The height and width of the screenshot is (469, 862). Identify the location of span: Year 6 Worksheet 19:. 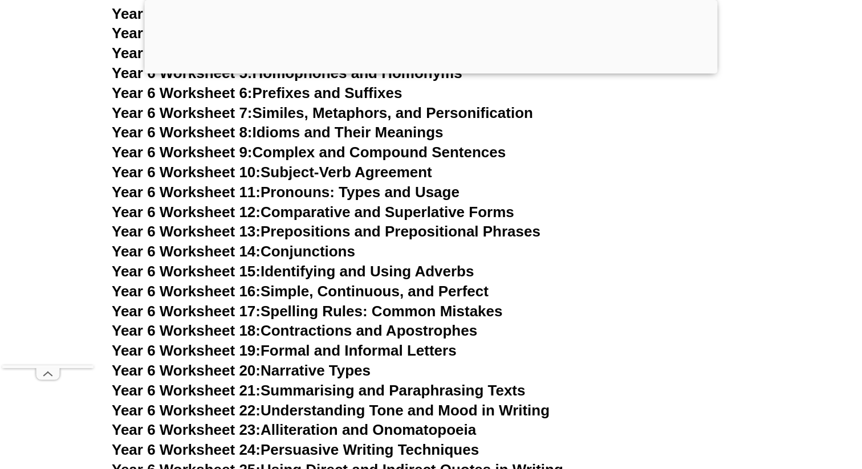
(186, 351).